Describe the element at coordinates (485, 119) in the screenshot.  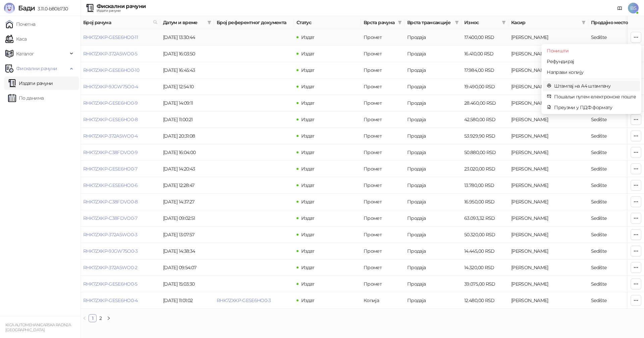
I see `td: 42.580,00 RSD` at that location.